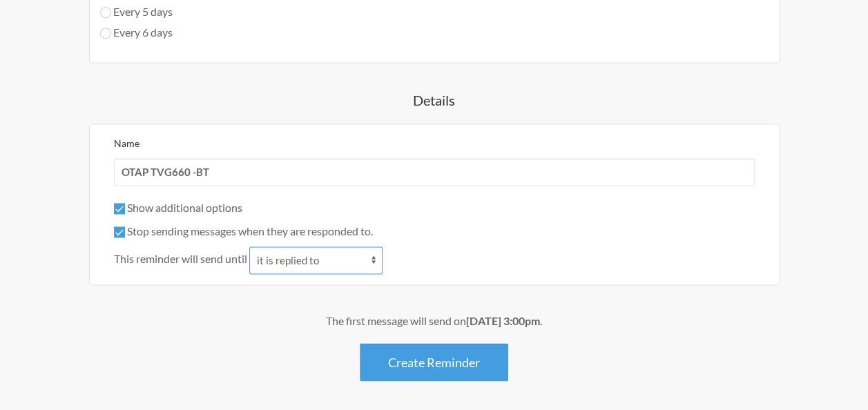  I want to click on input: We suggest a 2 to 4 word name, so click(434, 172).